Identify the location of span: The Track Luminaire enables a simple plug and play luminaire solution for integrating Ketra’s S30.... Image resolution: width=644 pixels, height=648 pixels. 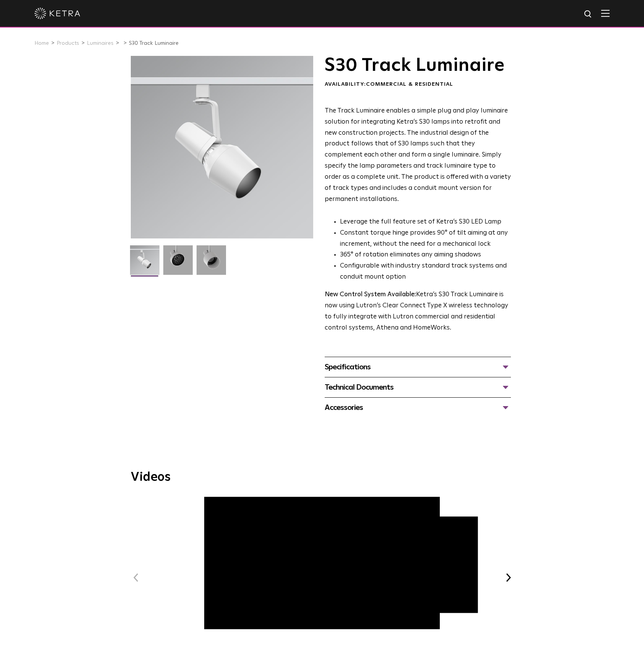
(418, 155).